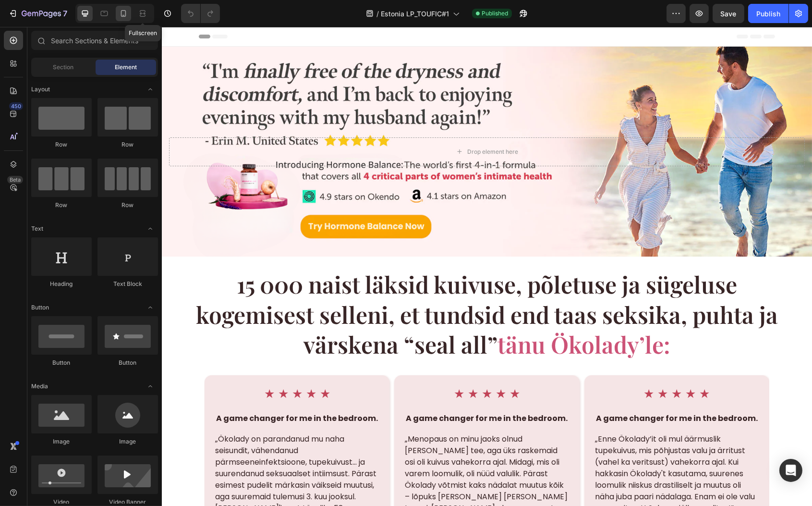 The image size is (812, 506). Describe the element at coordinates (495, 13) in the screenshot. I see `span: Published` at that location.